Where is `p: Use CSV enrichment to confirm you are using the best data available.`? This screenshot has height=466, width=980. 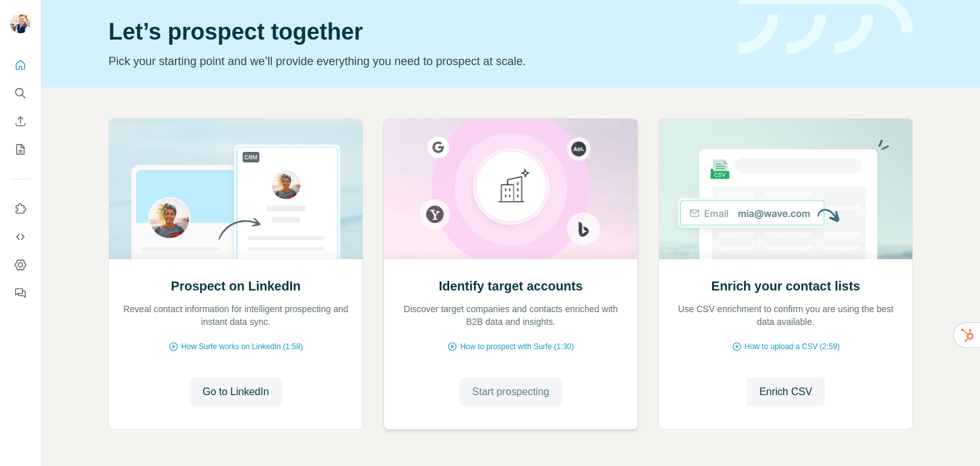
p: Use CSV enrichment to confirm you are using the best data available. is located at coordinates (786, 316).